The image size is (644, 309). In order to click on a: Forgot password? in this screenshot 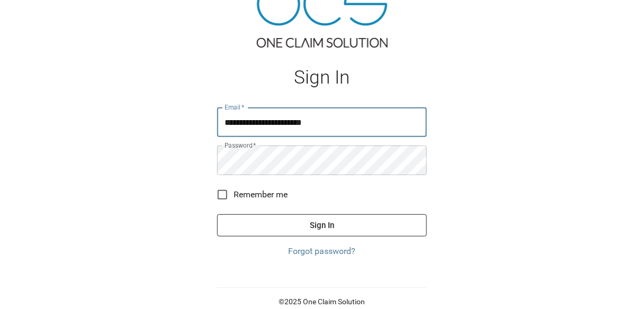, I will do `click(322, 252)`.